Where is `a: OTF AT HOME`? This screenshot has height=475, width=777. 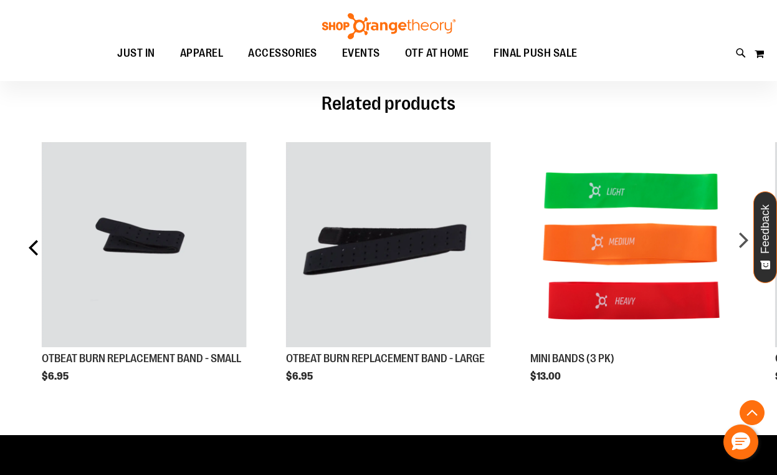
a: OTF AT HOME is located at coordinates (437, 53).